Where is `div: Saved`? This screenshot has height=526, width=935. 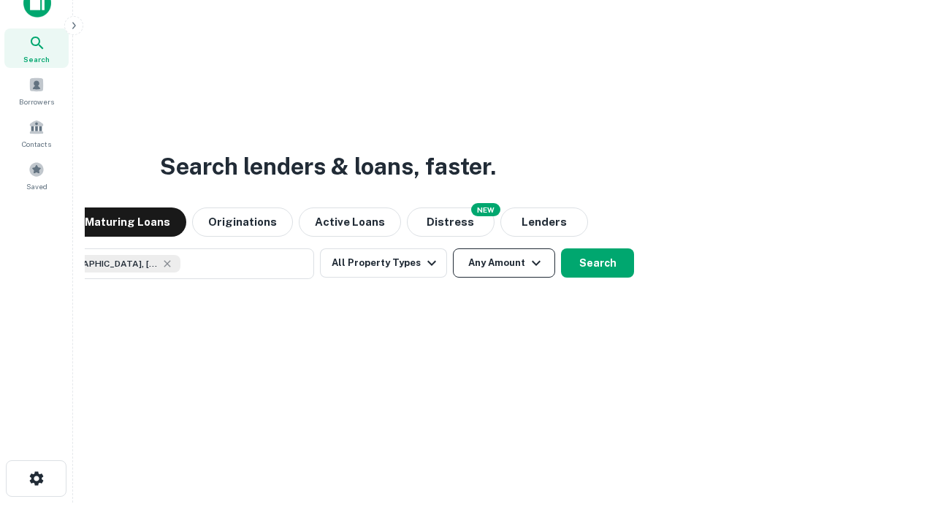 div: Saved is located at coordinates (37, 175).